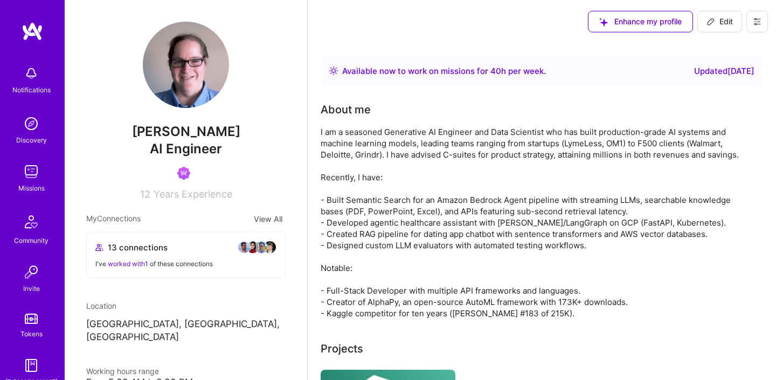  I want to click on img: tokens, so click(31, 318).